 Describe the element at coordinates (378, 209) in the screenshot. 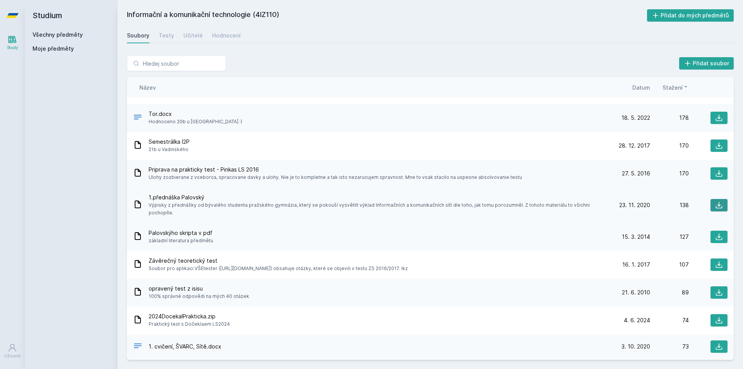

I see `span: Výpisky z přednášky od bývalého studenta pražského gymnázia, který se pokouší vysvětlit výklad In...` at that location.